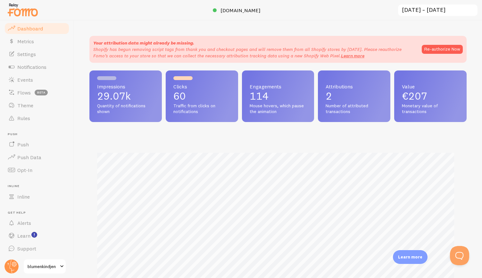 Image resolution: width=482 pixels, height=278 pixels. I want to click on p: 29.07k, so click(126, 96).